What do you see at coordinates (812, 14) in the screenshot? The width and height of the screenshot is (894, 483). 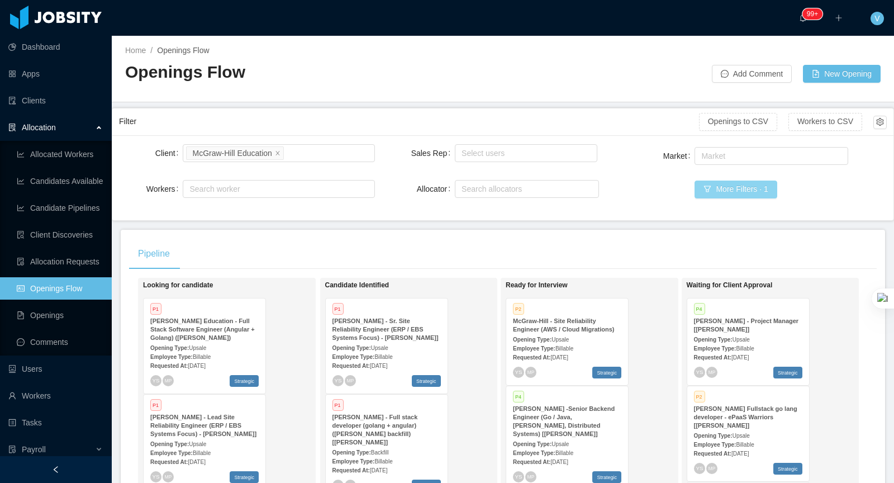 I see `sup: 911` at bounding box center [812, 14].